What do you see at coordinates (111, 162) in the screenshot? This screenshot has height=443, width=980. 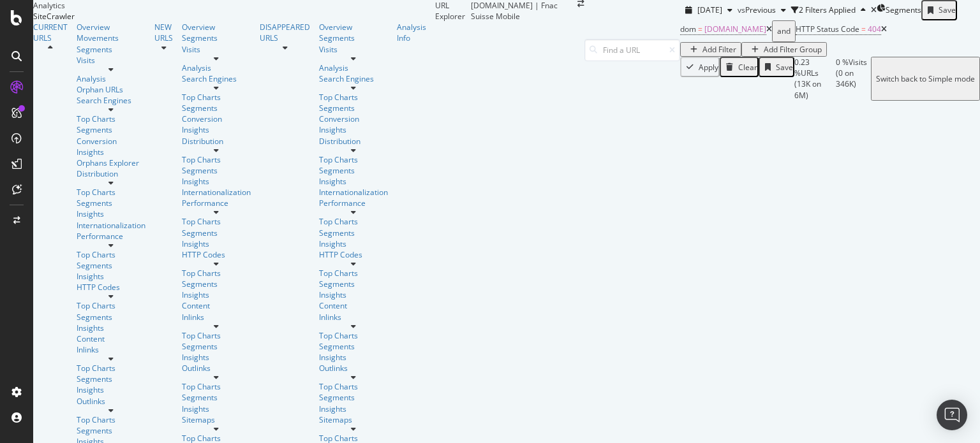 I see `div: Orphans Explorer` at bounding box center [111, 162].